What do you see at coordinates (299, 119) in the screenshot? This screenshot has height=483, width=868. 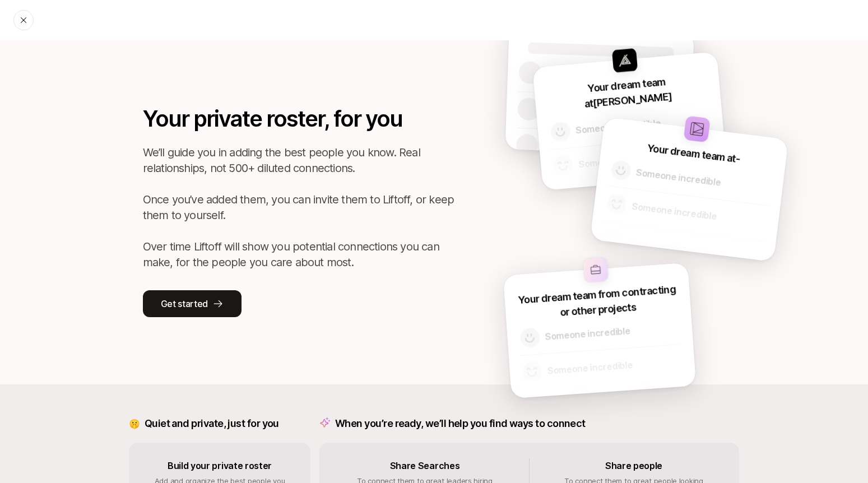 I see `p: Your private roster, for you` at bounding box center [299, 119].